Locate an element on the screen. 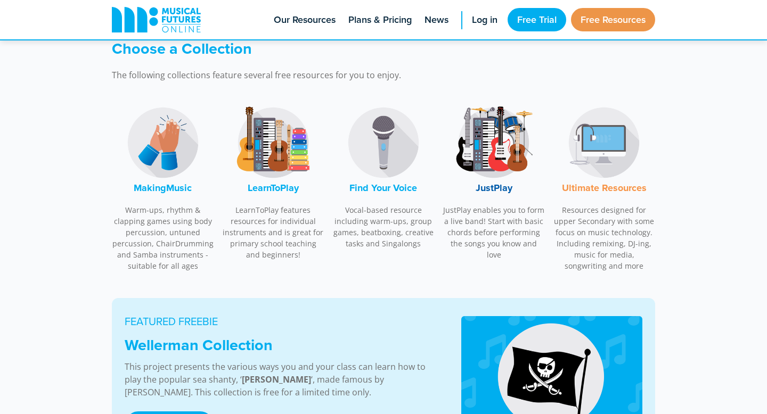 The image size is (767, 414). p: LearnToPlay features resources for individual instruments and is great for primary school teachin... is located at coordinates (273, 232).